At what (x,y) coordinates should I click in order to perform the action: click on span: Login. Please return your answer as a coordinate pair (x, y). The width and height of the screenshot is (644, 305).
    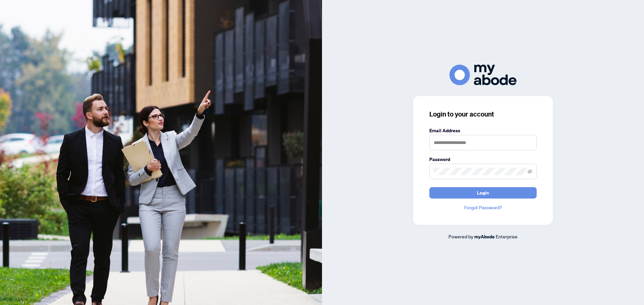
    Looking at the image, I should click on (483, 193).